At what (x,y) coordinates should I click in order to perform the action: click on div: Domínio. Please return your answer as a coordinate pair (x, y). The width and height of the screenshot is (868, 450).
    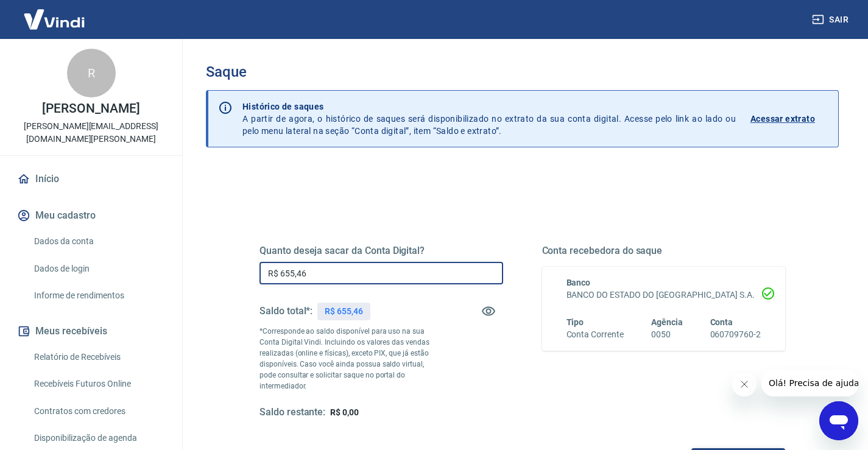
    Looking at the image, I should click on (78, 75).